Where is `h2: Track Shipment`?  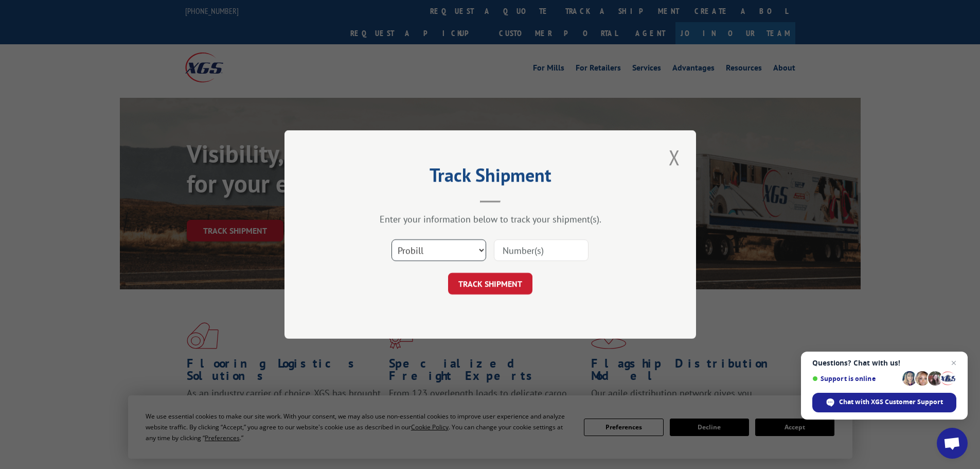
h2: Track Shipment is located at coordinates (490, 178).